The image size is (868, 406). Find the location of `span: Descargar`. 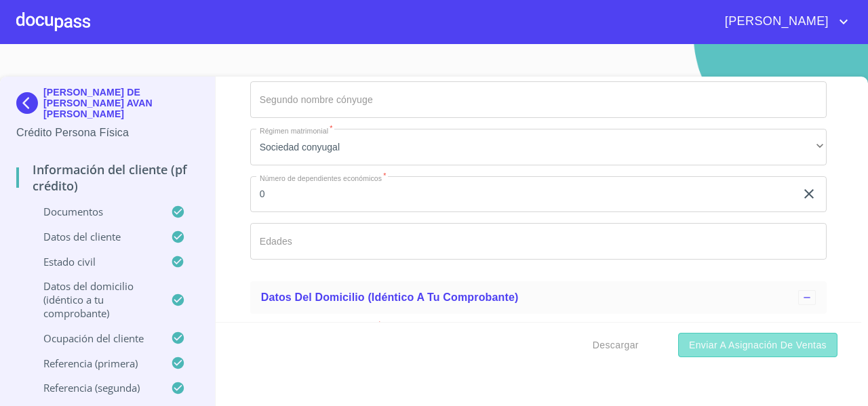

span: Descargar is located at coordinates (616, 345).